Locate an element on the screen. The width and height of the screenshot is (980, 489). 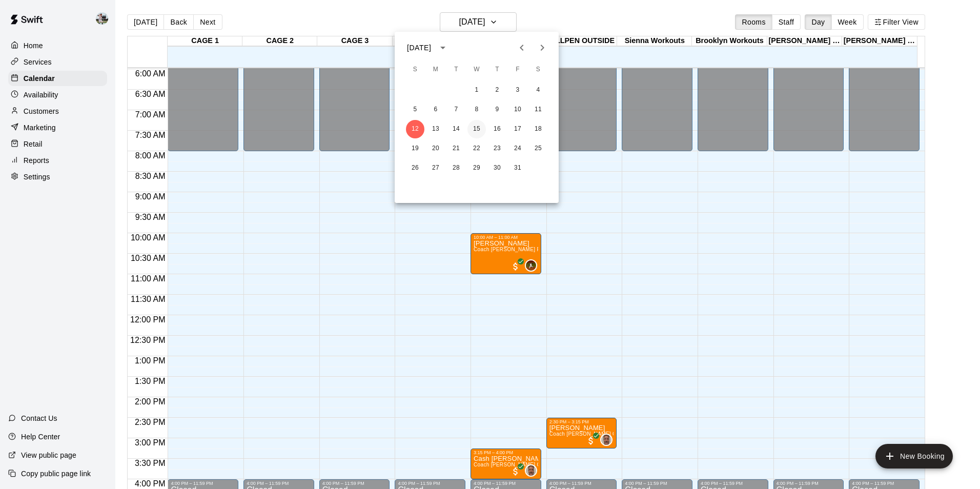
button: 24 is located at coordinates (518, 149).